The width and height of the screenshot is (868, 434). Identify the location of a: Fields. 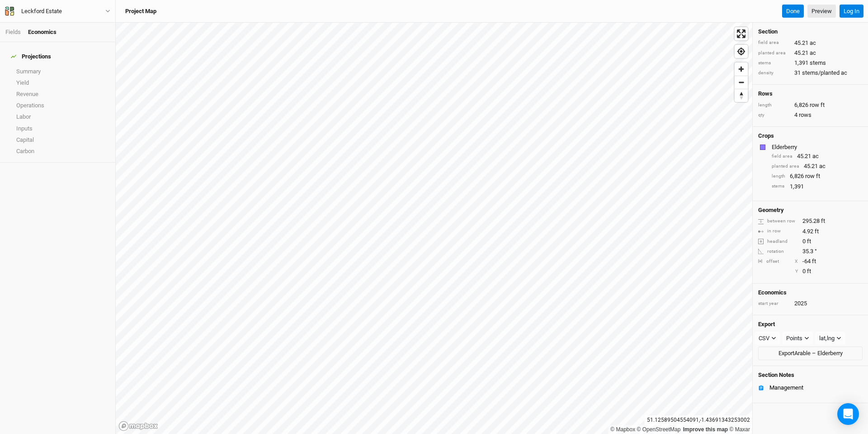
(14, 32).